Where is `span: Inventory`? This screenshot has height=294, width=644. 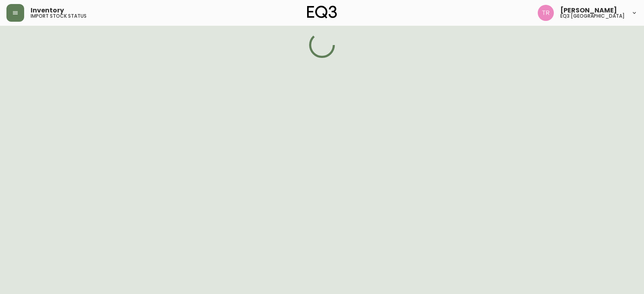 span: Inventory is located at coordinates (47, 10).